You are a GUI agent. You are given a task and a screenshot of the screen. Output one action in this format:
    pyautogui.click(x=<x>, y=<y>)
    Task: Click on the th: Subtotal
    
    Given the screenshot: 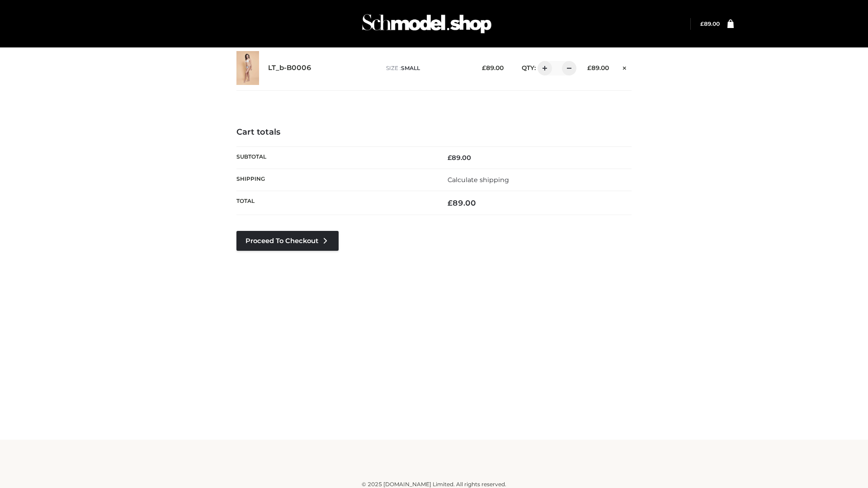 What is the action you would take?
    pyautogui.click(x=335, y=157)
    